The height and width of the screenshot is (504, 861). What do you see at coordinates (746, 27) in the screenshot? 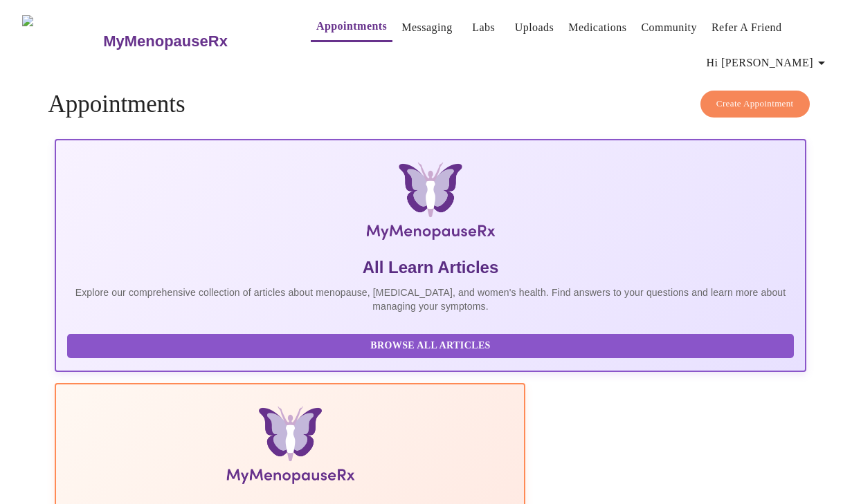
I see `a: Refer a Friend` at bounding box center [746, 27].